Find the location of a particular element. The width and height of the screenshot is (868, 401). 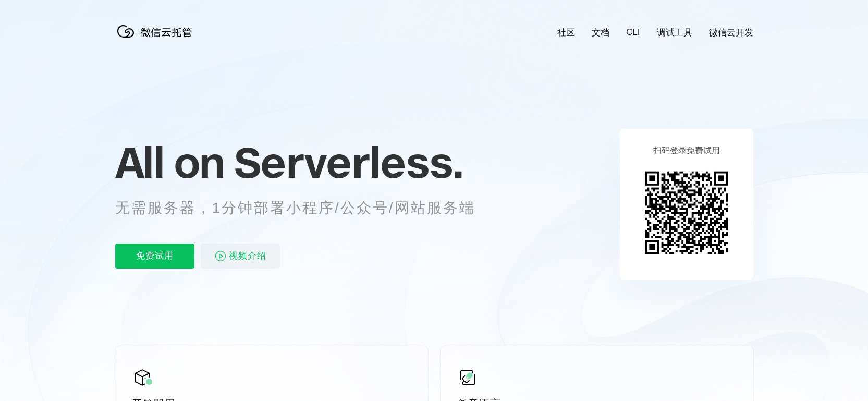

p: 无需服务器，1分钟部署小程序/公众号/网站服务端 is located at coordinates (305, 208).